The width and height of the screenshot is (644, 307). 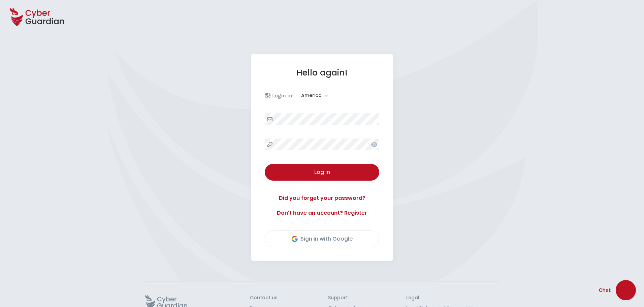 What do you see at coordinates (322, 213) in the screenshot?
I see `a: Don't have an account? Register` at bounding box center [322, 213].